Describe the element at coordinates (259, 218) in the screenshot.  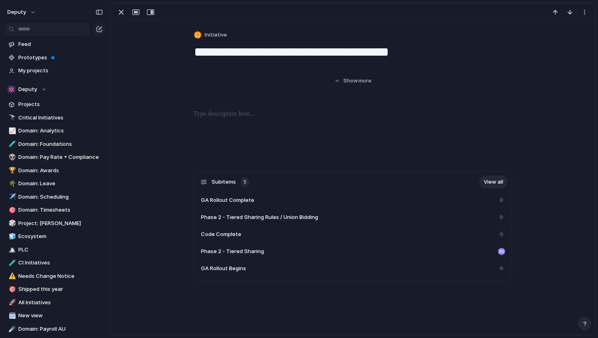
I see `span: Phase 2 - Tiered Sharing Rules / Union Bidding` at that location.